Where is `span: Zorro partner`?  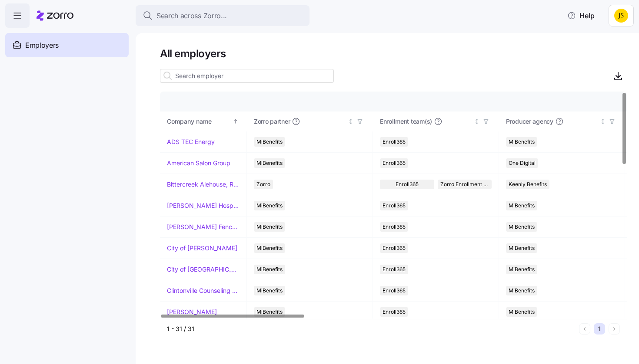
span: Zorro partner is located at coordinates (271, 122).